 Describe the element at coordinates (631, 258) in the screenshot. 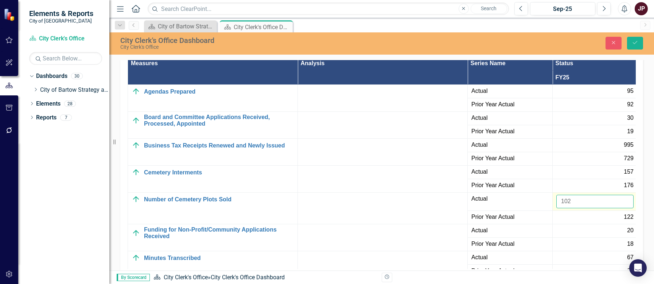

I see `span: 67` at that location.